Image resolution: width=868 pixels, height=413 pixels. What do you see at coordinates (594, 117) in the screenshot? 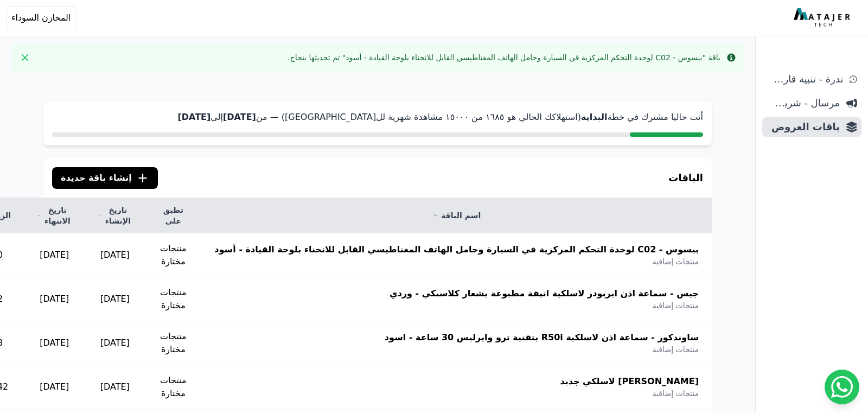
I see `strong: البداية` at bounding box center [594, 117].